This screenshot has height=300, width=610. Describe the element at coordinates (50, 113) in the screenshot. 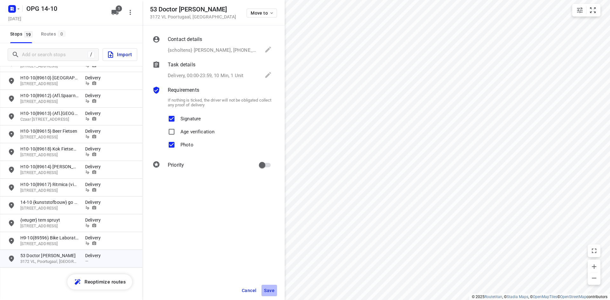

I see `p: H10-10{89613} (Afl.Oostelijke eilanden) ZFP` at that location.